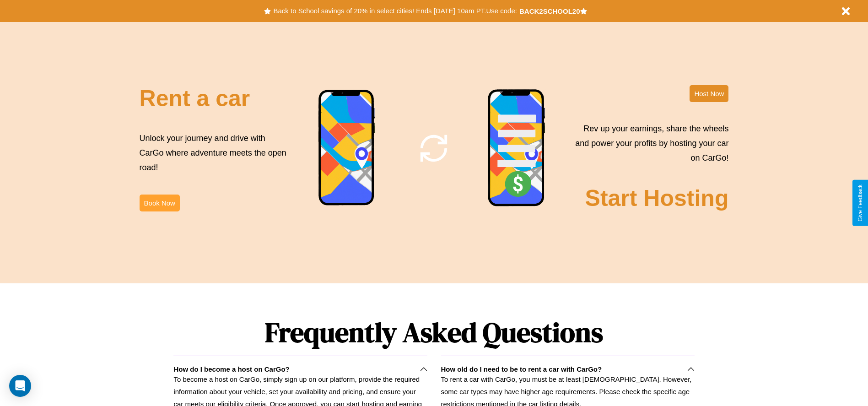  Describe the element at coordinates (522, 369) in the screenshot. I see `h3: How old do I need to be to rent a car with CarGo?` at that location.